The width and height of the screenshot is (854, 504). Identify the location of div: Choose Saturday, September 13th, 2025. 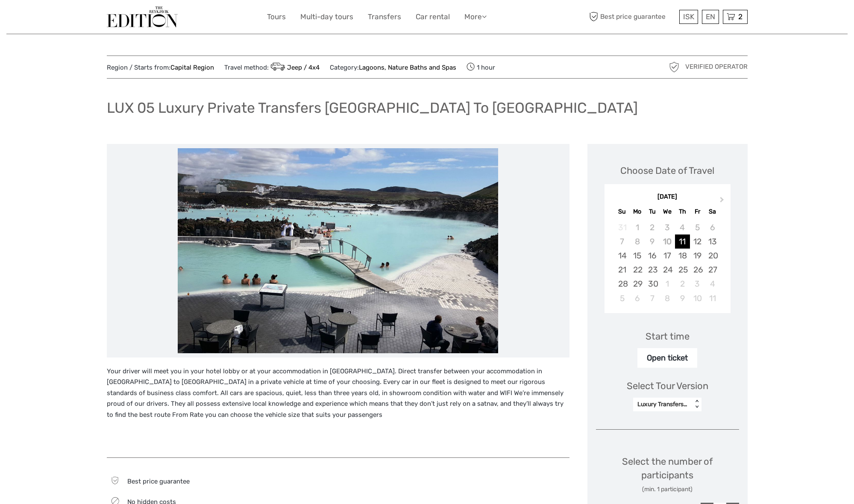
(712, 242).